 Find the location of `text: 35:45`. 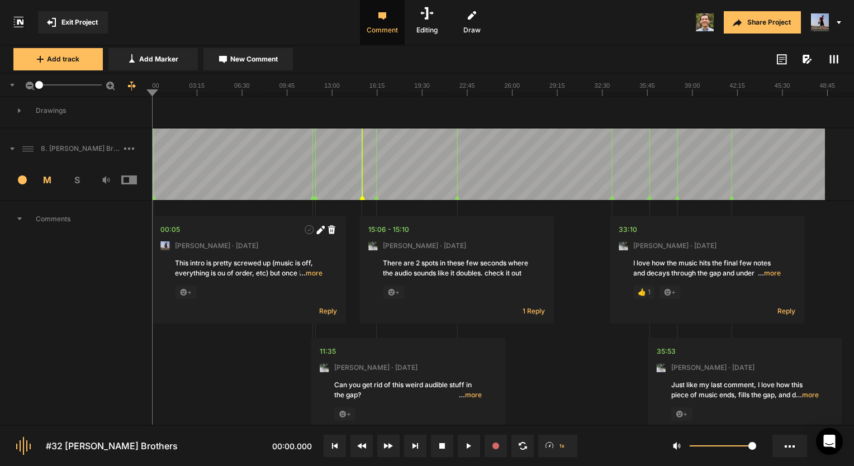

text: 35:45 is located at coordinates (647, 86).